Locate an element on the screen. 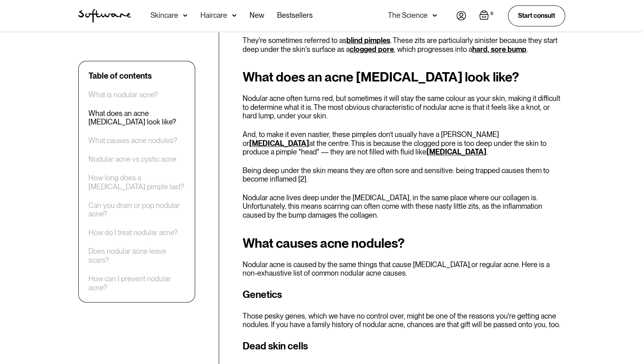 This screenshot has height=364, width=643. div: Haircare is located at coordinates (214, 15).